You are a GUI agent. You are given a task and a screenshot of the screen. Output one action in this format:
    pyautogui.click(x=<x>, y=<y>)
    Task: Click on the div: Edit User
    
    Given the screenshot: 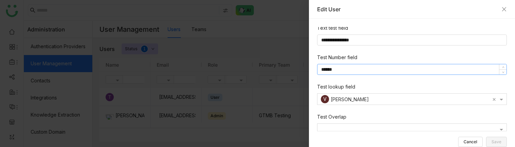 What is the action you would take?
    pyautogui.click(x=408, y=9)
    